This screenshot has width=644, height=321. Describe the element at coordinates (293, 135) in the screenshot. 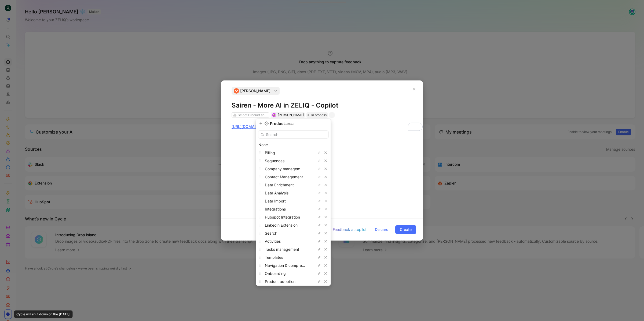

I see `input: Search` at that location.